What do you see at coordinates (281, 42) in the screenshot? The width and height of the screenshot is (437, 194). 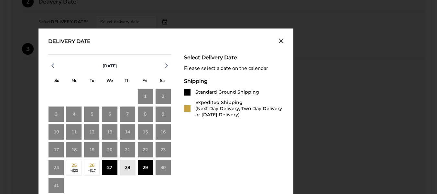 I see `button: Close calendar` at bounding box center [281, 42].